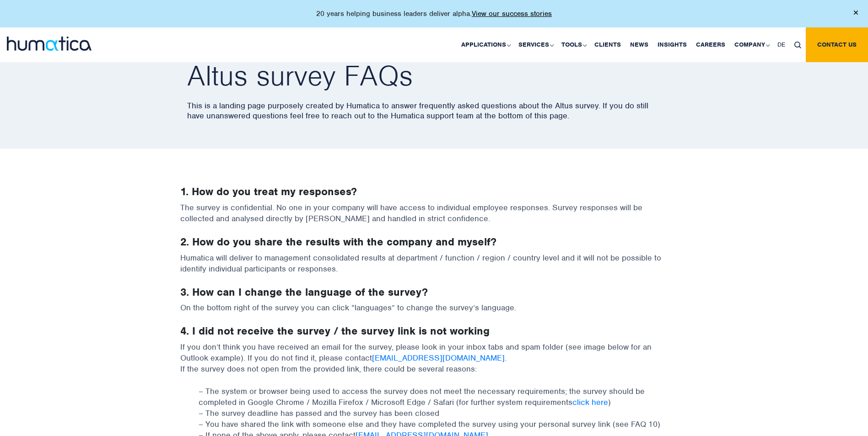 This screenshot has width=868, height=436. I want to click on strong: 1. How do you treat my responses?, so click(268, 192).